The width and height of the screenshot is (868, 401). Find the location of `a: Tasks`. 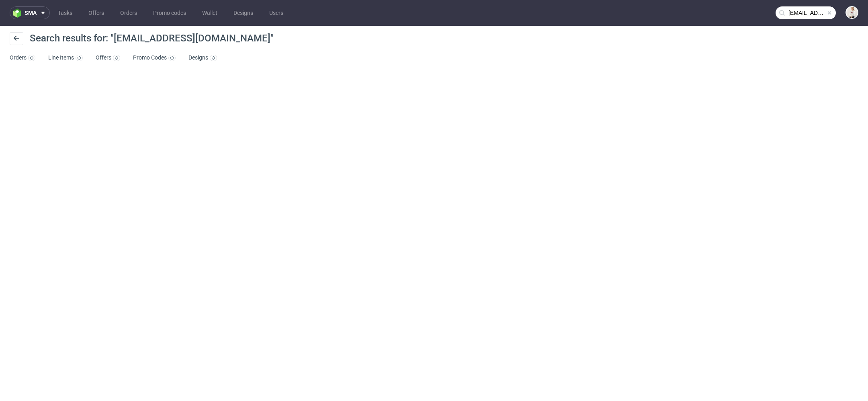

a: Tasks is located at coordinates (65, 13).